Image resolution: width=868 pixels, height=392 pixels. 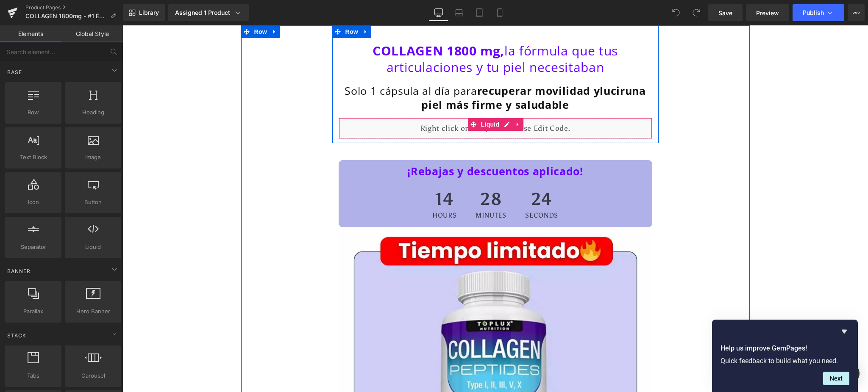 What do you see at coordinates (33, 202) in the screenshot?
I see `span: Icon` at bounding box center [33, 202].